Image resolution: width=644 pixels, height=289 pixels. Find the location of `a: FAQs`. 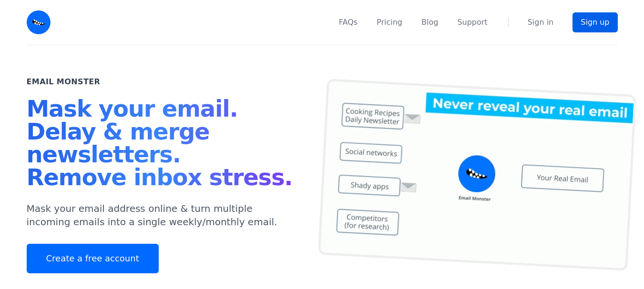

a: FAQs is located at coordinates (348, 23).